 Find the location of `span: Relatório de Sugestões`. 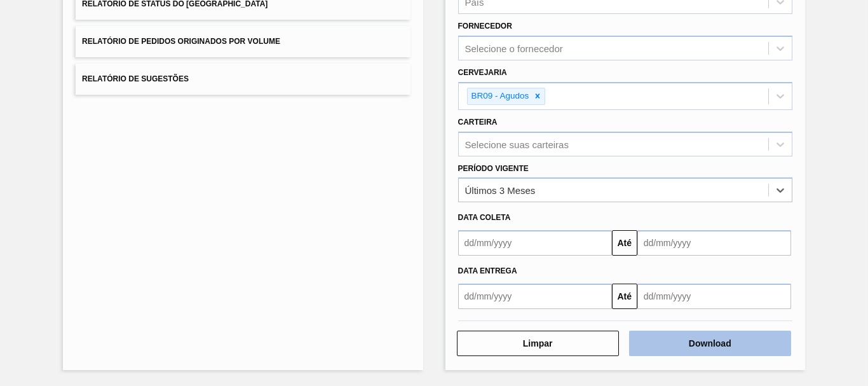

span: Relatório de Sugestões is located at coordinates (135, 78).